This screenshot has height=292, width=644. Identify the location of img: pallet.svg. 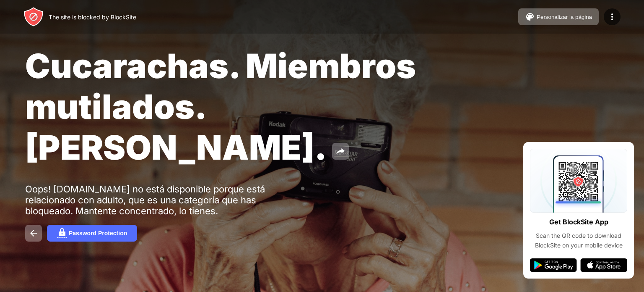
(530, 17).